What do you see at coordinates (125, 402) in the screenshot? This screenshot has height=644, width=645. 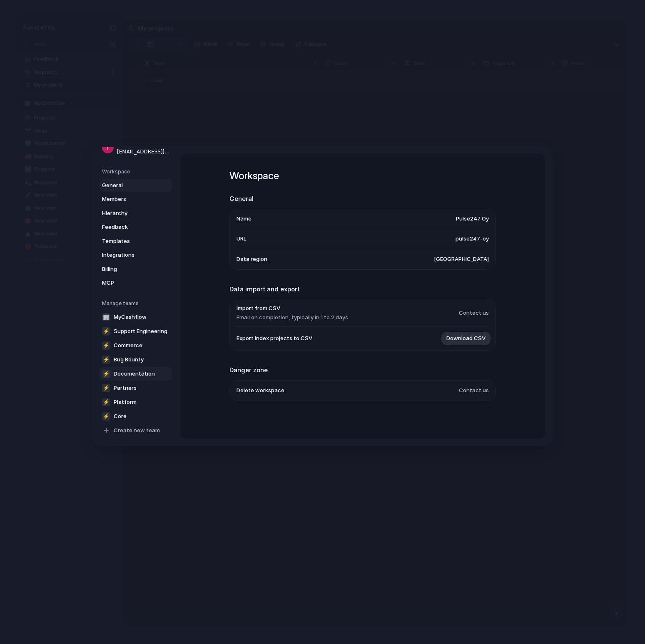 I see `span: Platform` at bounding box center [125, 402].